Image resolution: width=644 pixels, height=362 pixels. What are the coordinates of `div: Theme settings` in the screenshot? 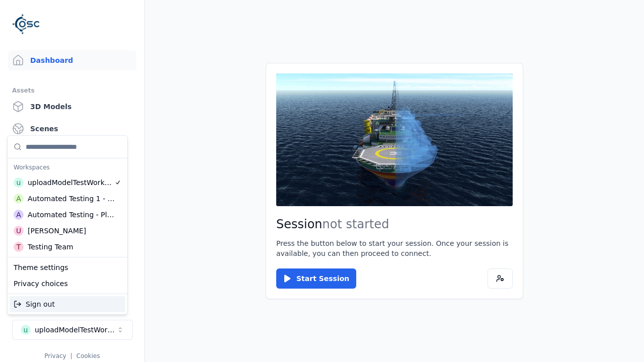 It's located at (68, 268).